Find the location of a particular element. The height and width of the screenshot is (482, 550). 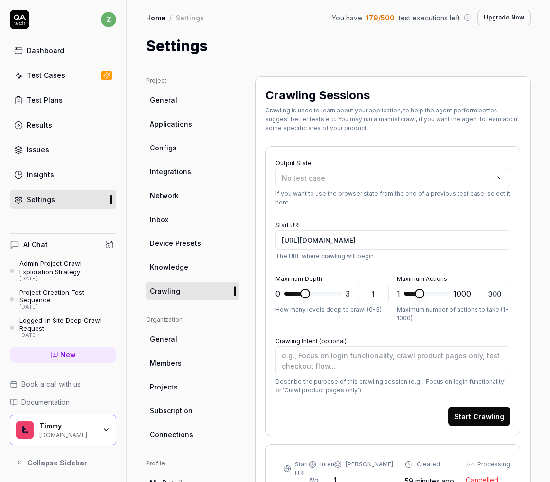

label: Crawling Intent (optional) is located at coordinates (311, 341).